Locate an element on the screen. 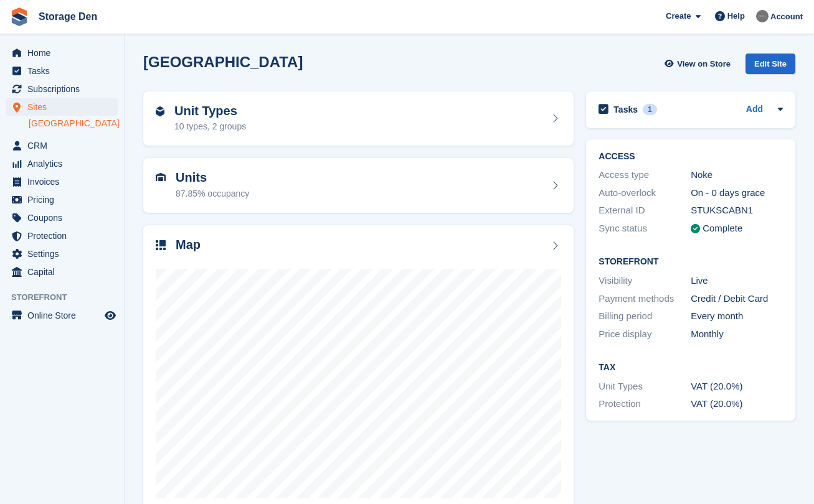 The width and height of the screenshot is (814, 504). a: Unit Types 10 types, 2 groups is located at coordinates (358, 119).